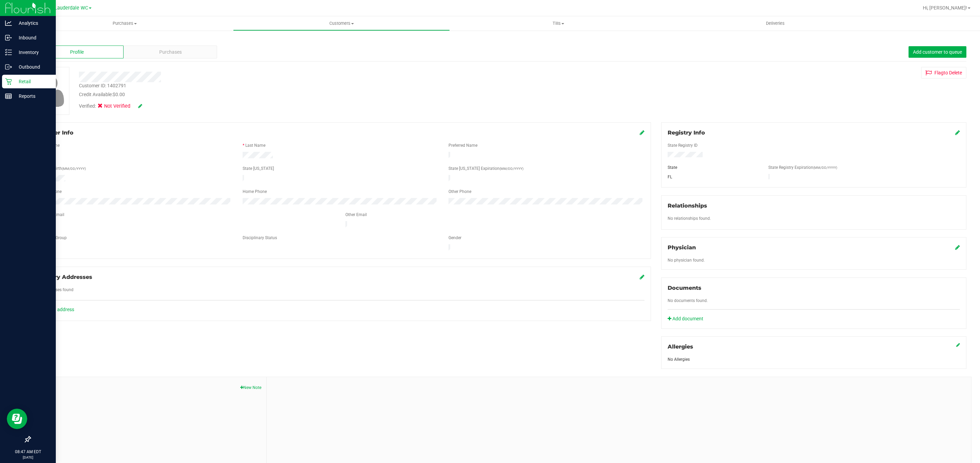 The image size is (980, 463). I want to click on span: No documents found., so click(688, 301).